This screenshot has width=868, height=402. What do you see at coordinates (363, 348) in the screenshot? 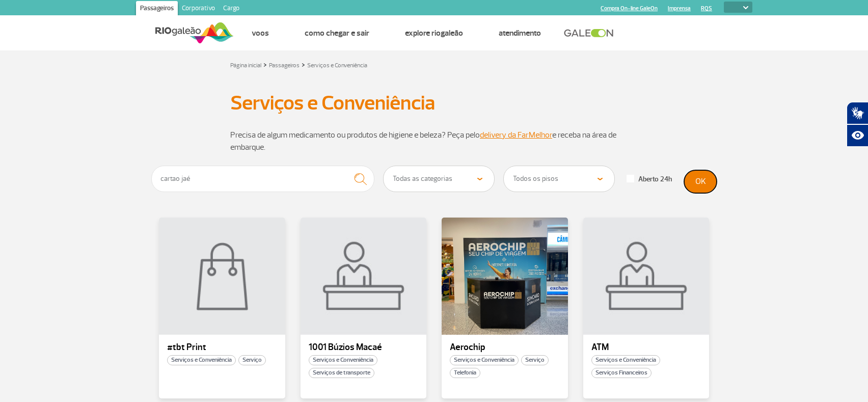
I see `p: 1001 Búzios Macaé` at bounding box center [363, 348].